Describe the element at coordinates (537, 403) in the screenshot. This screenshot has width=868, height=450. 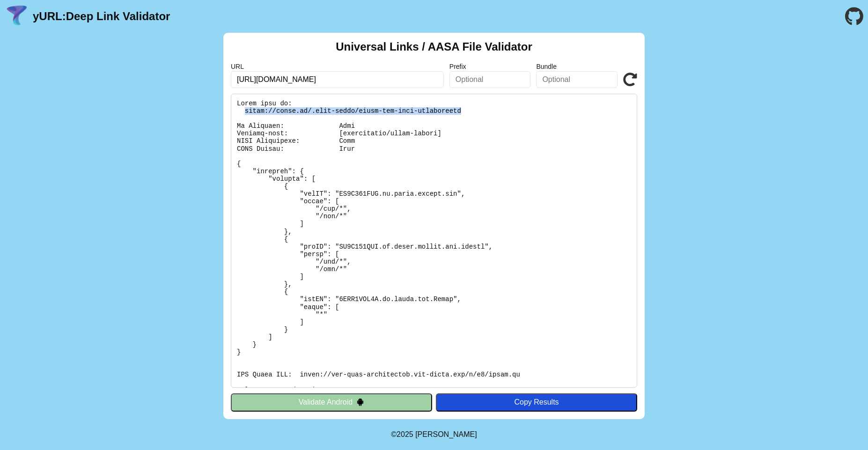
I see `button: Copy Results` at that location.